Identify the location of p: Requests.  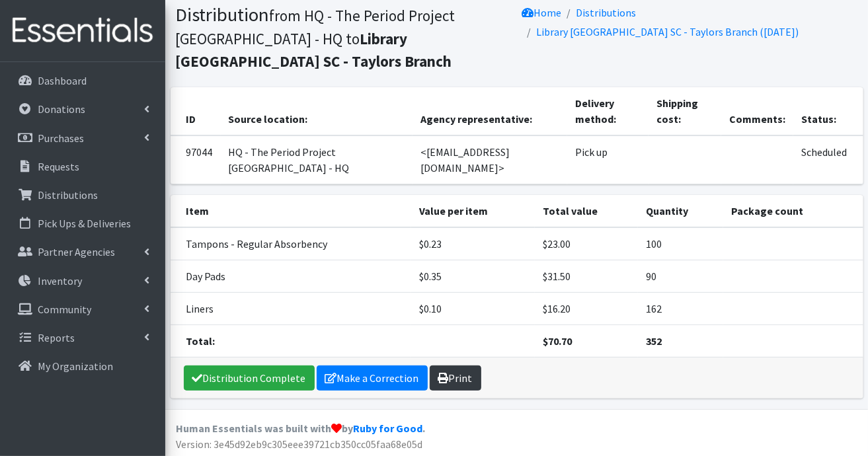
(59, 167).